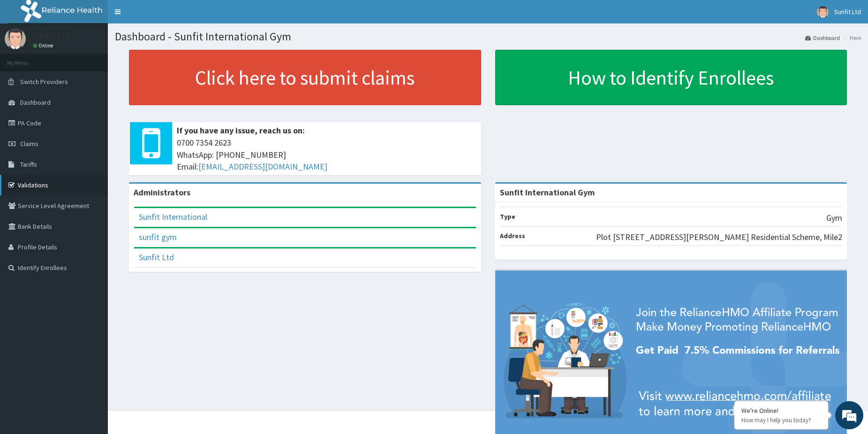 The height and width of the screenshot is (434, 868). What do you see at coordinates (547, 192) in the screenshot?
I see `strong: Sunfit International Gym` at bounding box center [547, 192].